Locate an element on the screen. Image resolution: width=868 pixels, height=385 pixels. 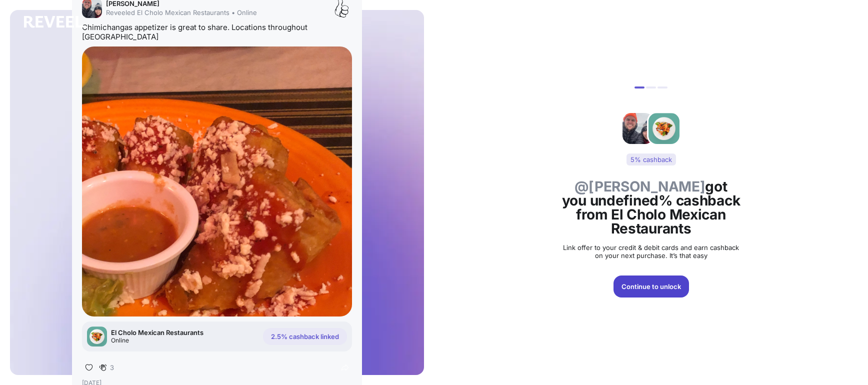
p: 5% cashback is located at coordinates (651, 160).